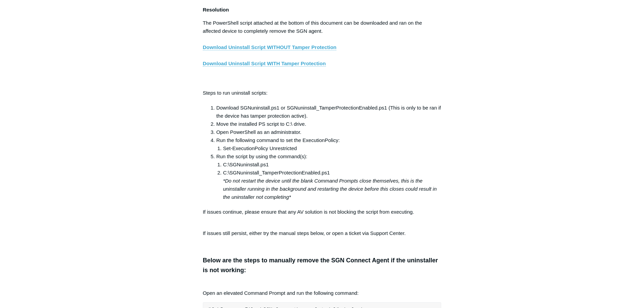  Describe the element at coordinates (329, 124) in the screenshot. I see `li: Move the installed PS script to C:\ drive.` at that location.